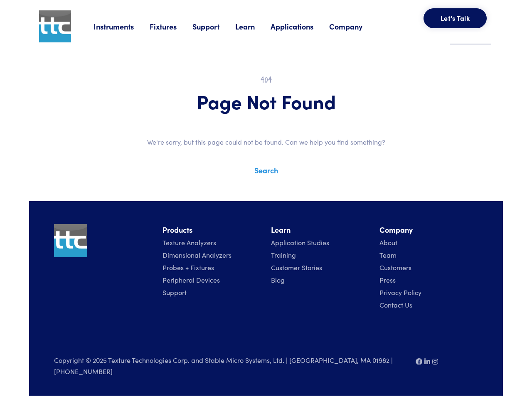 The image size is (532, 399). Describe the element at coordinates (253, 26) in the screenshot. I see `a: Learn` at that location.